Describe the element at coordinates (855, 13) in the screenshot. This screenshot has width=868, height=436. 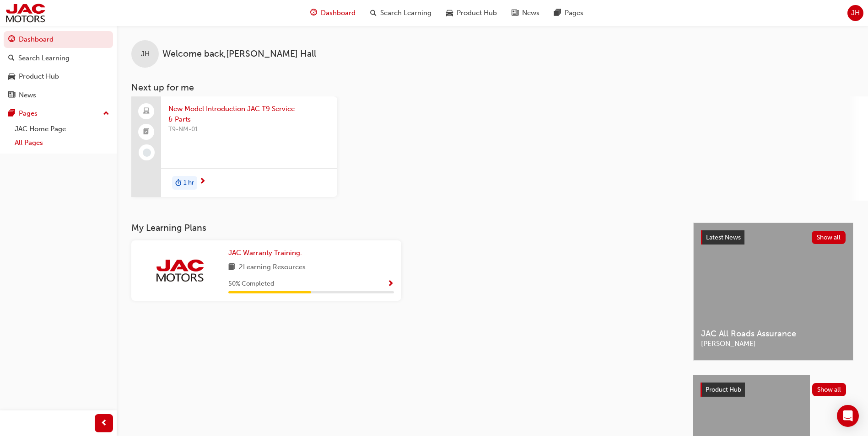
I see `button: JH` at that location.